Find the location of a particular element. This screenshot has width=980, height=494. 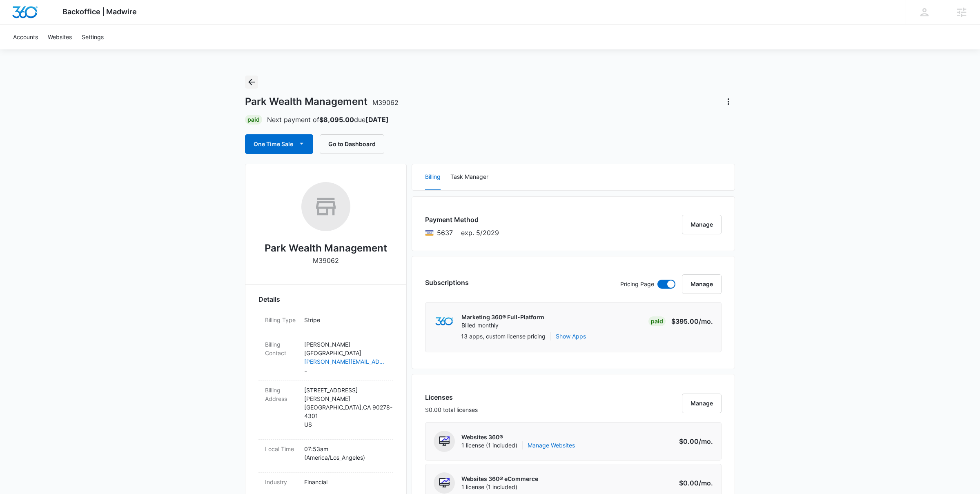

button: Billing is located at coordinates (433, 177).